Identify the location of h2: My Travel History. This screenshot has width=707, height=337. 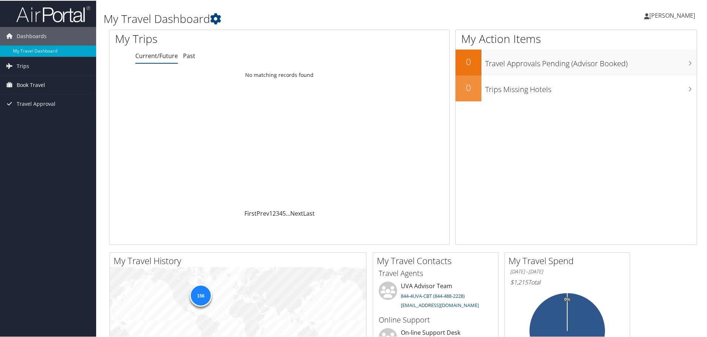
(240, 260).